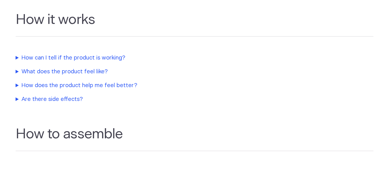 Image resolution: width=389 pixels, height=169 pixels. Describe the element at coordinates (145, 58) in the screenshot. I see `summary: How can I tell if the product is working?` at that location.